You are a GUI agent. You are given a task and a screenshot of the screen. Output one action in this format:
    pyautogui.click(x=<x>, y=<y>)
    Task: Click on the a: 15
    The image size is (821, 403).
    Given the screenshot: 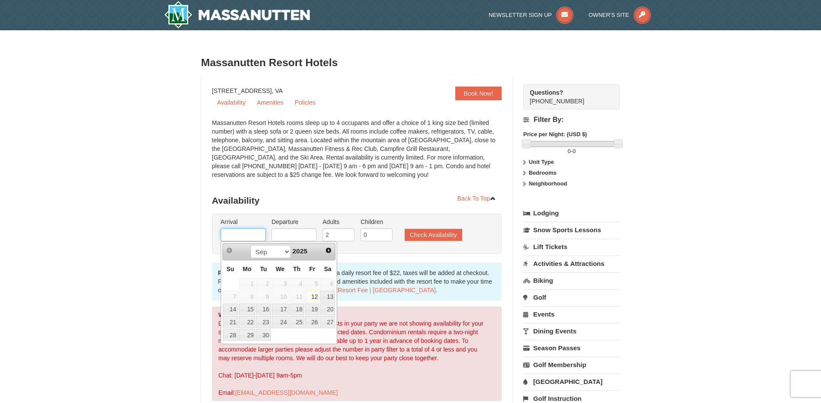 What is the action you would take?
    pyautogui.click(x=247, y=310)
    